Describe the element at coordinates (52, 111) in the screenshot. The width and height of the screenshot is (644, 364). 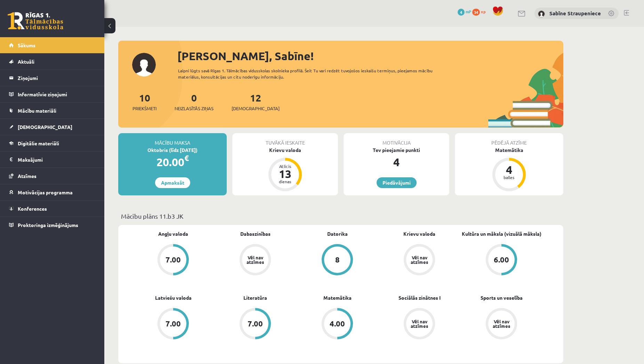
I see `a: Mācību materiāli` at that location.